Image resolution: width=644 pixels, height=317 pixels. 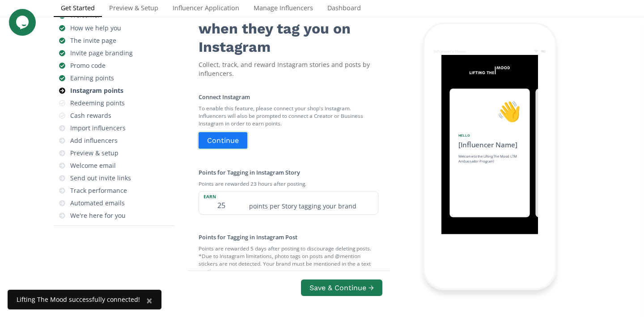 I want to click on div: Send out invite links, so click(x=101, y=178).